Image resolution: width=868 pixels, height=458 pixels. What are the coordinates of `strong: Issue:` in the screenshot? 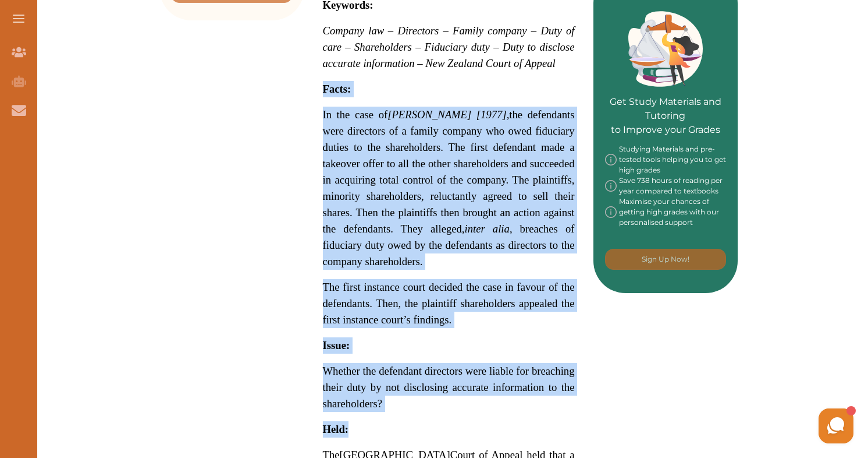 It's located at (336, 345).